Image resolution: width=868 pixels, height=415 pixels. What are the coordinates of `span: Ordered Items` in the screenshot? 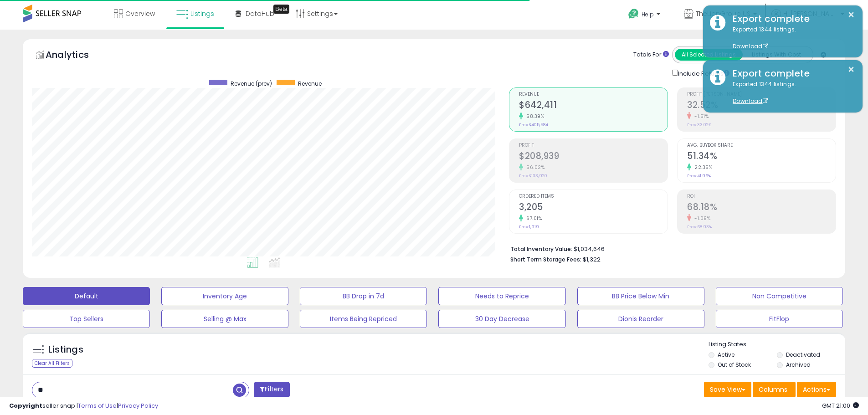 It's located at (594, 196).